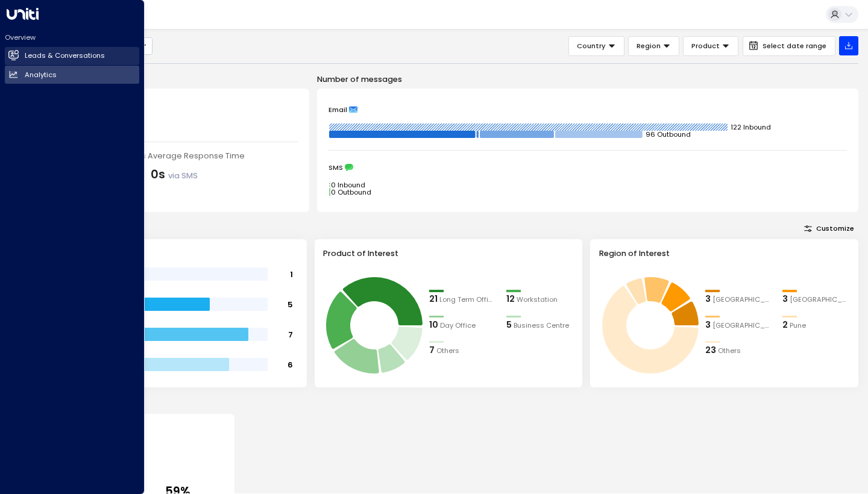 The height and width of the screenshot is (494, 868). I want to click on span: Business Centre, so click(541, 325).